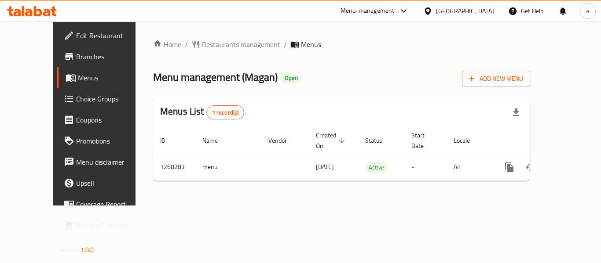 The width and height of the screenshot is (601, 263). Describe the element at coordinates (111, 99) in the screenshot. I see `span: Choice Groups` at that location.